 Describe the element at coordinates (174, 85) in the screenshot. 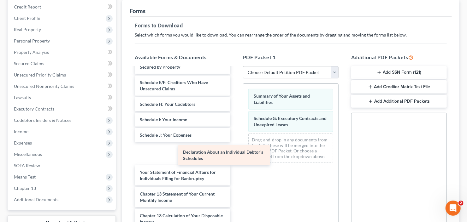

I see `span: Schedule E/F: Creditors Who Have Unsecured Claims` at that location.